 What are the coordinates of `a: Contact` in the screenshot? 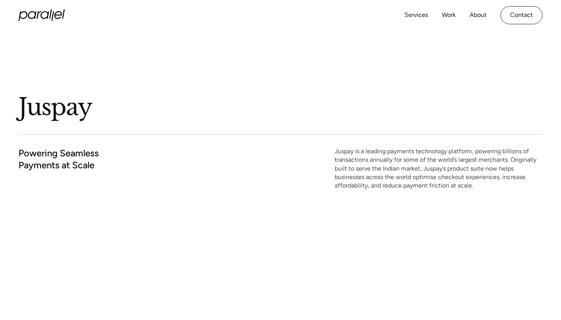 It's located at (521, 15).